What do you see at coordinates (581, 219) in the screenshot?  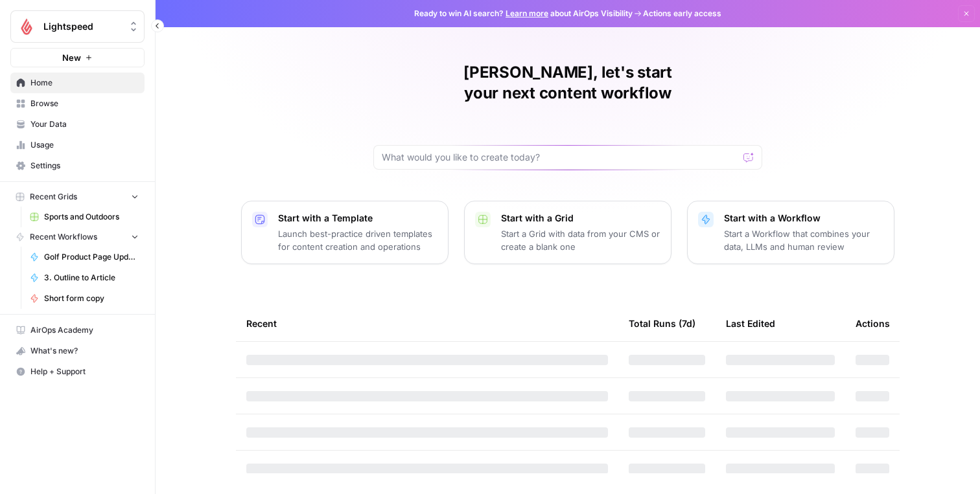 I see `p: Start with a Grid` at bounding box center [581, 219].